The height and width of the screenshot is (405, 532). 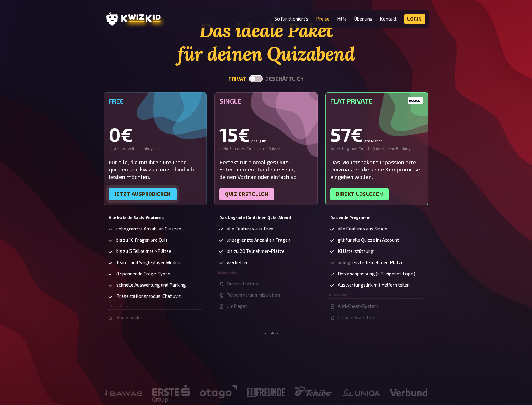 I want to click on h5: Flat Private, so click(x=377, y=101).